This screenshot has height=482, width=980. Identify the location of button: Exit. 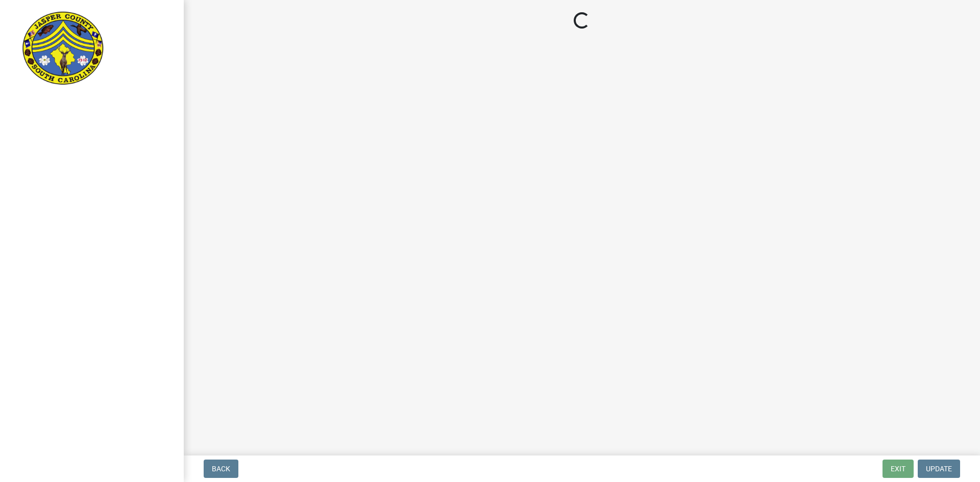
(898, 469).